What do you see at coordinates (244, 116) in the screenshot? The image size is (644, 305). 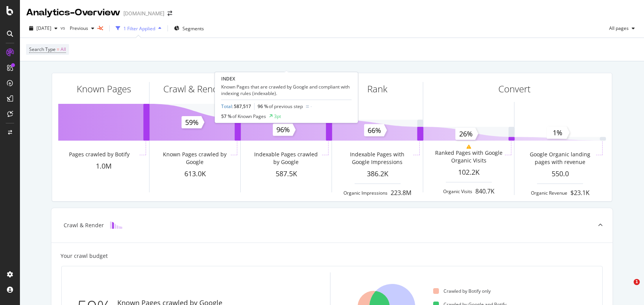 I see `div: 57 %` at bounding box center [244, 116].